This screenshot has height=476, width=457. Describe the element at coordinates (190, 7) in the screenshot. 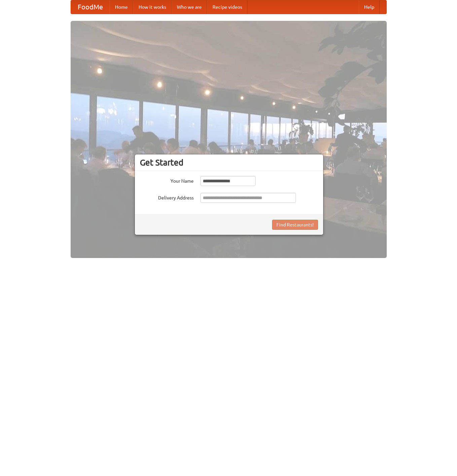

I see `a: Who we are` at that location.